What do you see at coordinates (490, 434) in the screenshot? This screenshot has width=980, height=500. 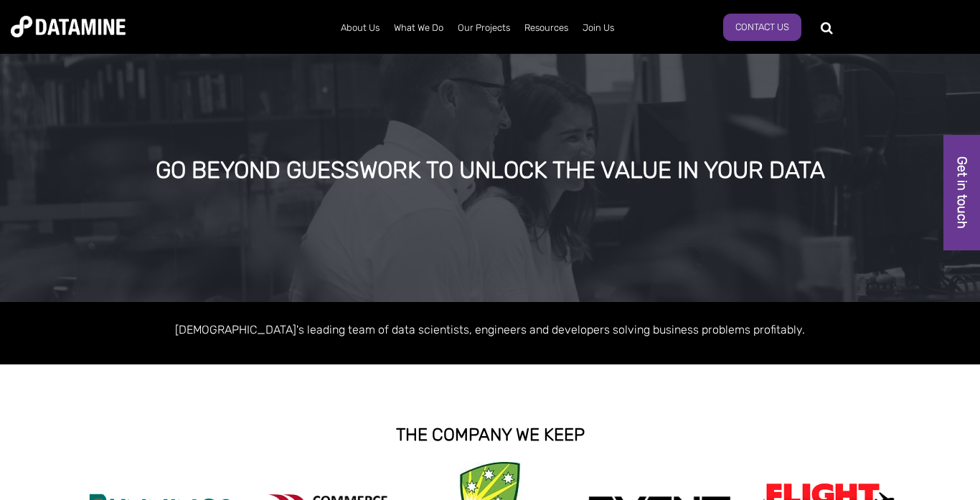 I see `strong: THE COMPANY WE KEEP` at bounding box center [490, 434].